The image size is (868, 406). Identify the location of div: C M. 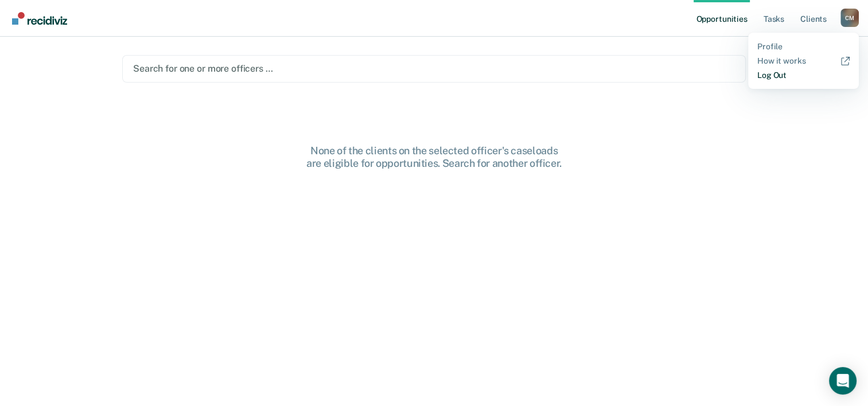
(850, 17).